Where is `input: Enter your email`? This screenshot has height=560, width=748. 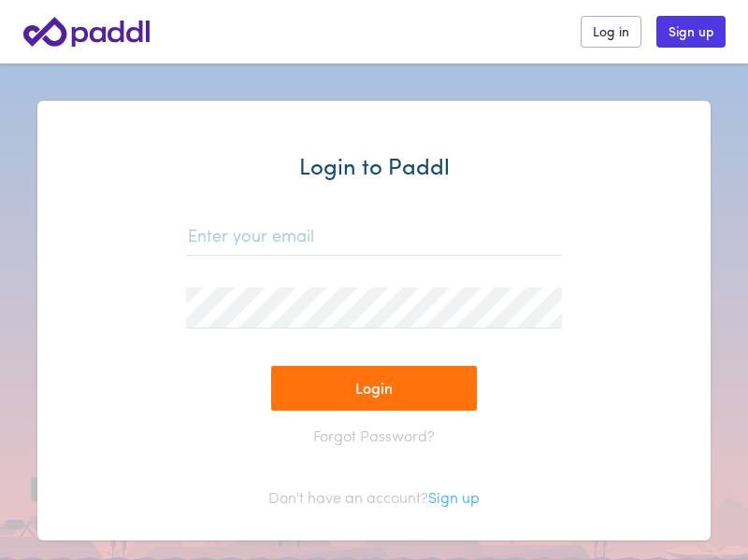
input: Enter your email is located at coordinates (374, 235).